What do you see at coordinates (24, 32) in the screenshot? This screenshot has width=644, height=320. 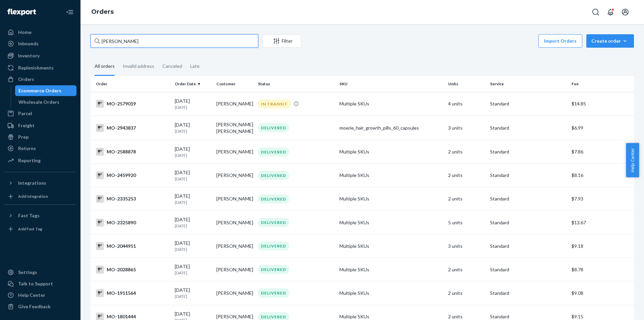 I see `div: Home` at bounding box center [24, 32].